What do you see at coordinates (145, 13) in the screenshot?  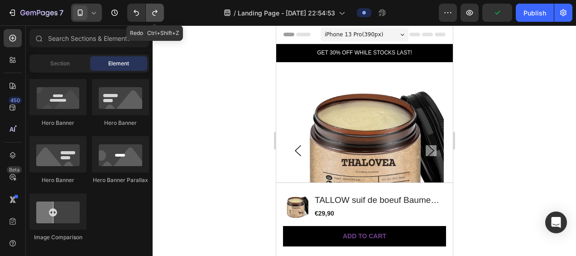 I see `div: Undo/Redo` at bounding box center [145, 13].